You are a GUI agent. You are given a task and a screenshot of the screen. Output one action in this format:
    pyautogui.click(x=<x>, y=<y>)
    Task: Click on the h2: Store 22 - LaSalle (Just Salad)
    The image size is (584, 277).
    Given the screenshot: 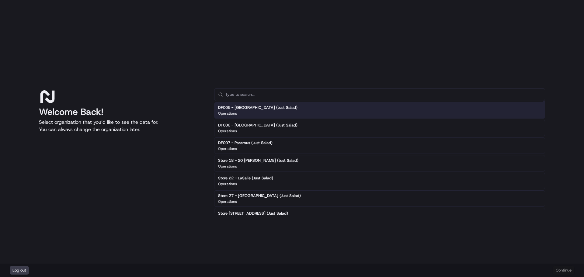 What is the action you would take?
    pyautogui.click(x=245, y=178)
    